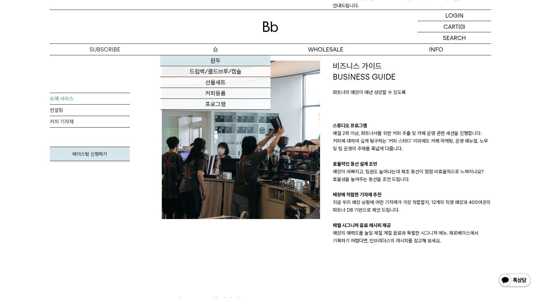  I want to click on a: 커피 기자재, so click(90, 122).